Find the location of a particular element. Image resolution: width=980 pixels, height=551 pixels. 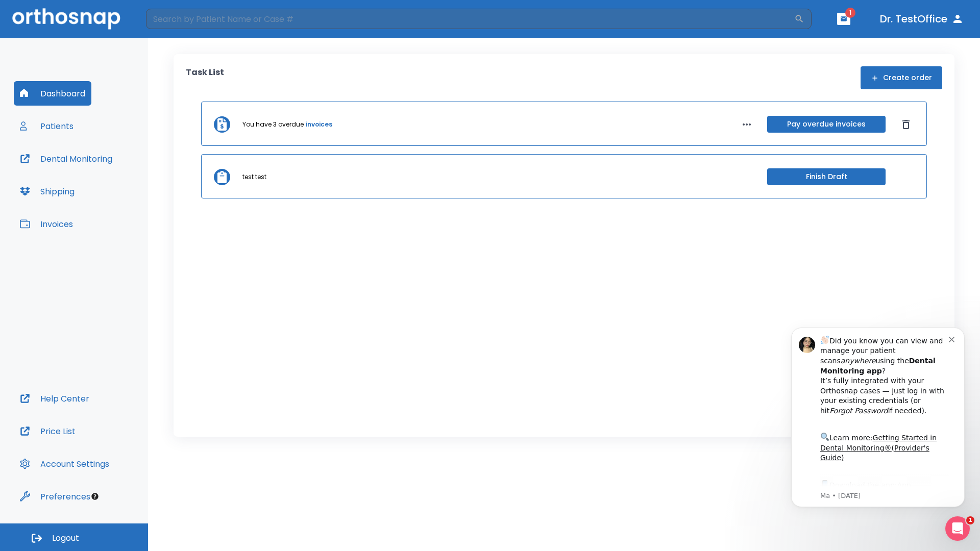

button: Dismiss notification is located at coordinates (177, 26).